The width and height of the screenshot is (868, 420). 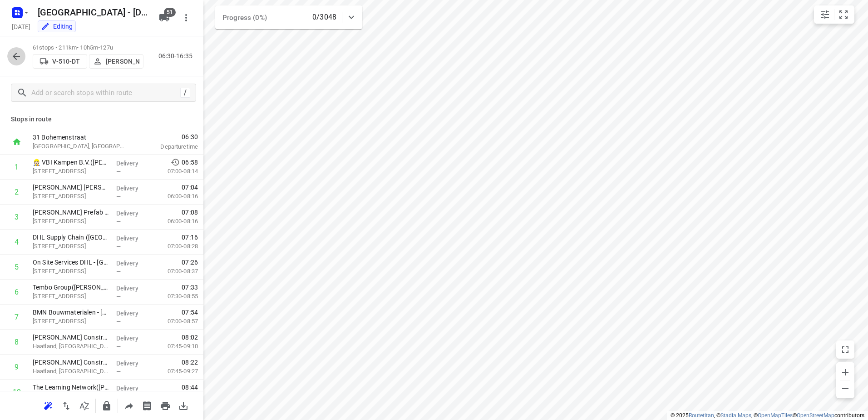 What do you see at coordinates (175, 246) in the screenshot?
I see `p: 07:00-08:28` at bounding box center [175, 246].